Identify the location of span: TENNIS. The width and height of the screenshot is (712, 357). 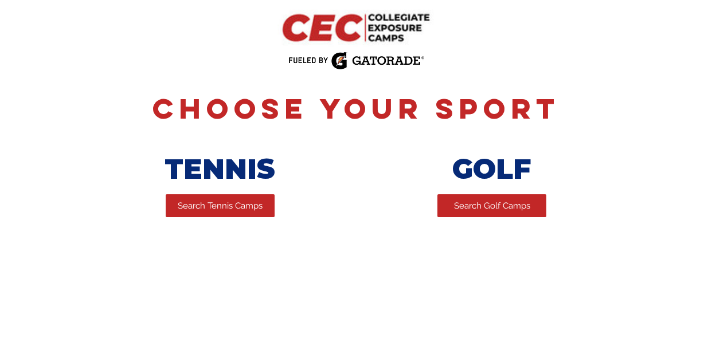
(220, 169).